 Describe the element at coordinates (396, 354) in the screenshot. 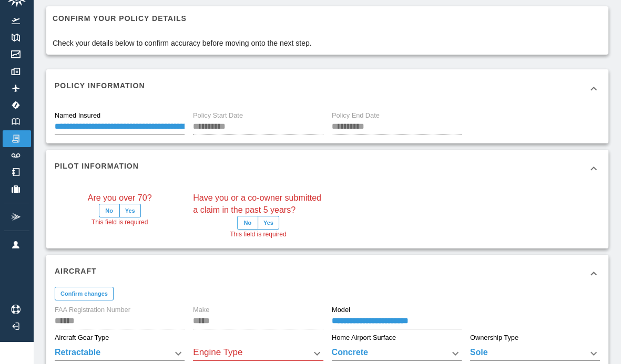

I see `div: Concrete` at that location.